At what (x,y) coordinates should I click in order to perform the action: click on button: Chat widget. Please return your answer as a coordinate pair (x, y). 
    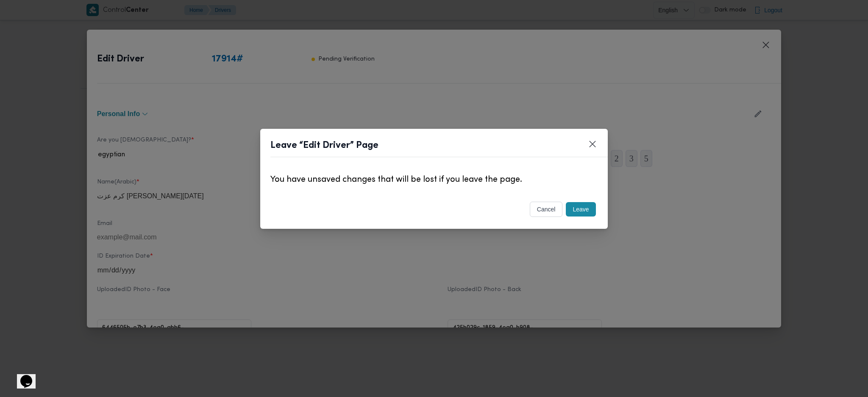
    Looking at the image, I should click on (18, 18).